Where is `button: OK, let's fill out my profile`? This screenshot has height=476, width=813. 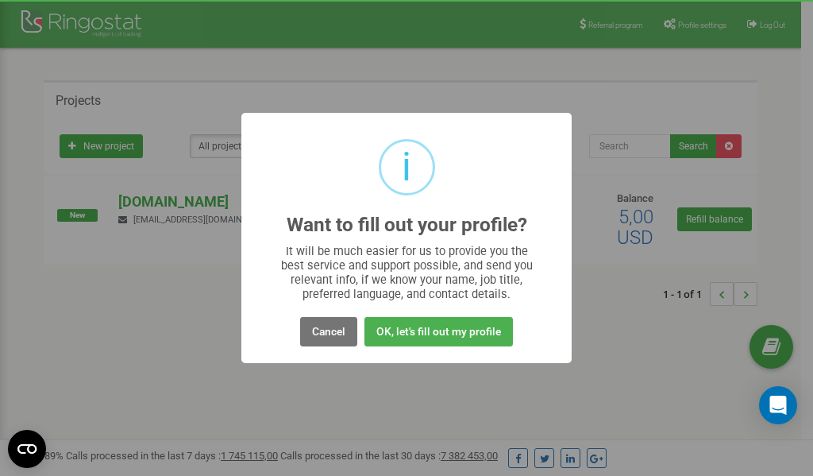
button: OK, let's fill out my profile is located at coordinates (438, 331).